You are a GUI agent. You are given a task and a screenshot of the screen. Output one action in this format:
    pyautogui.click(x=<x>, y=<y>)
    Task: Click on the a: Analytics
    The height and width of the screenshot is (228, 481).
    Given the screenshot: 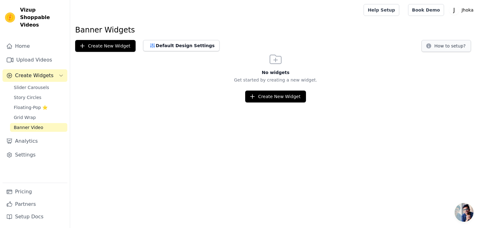 What is the action you would take?
    pyautogui.click(x=35, y=141)
    